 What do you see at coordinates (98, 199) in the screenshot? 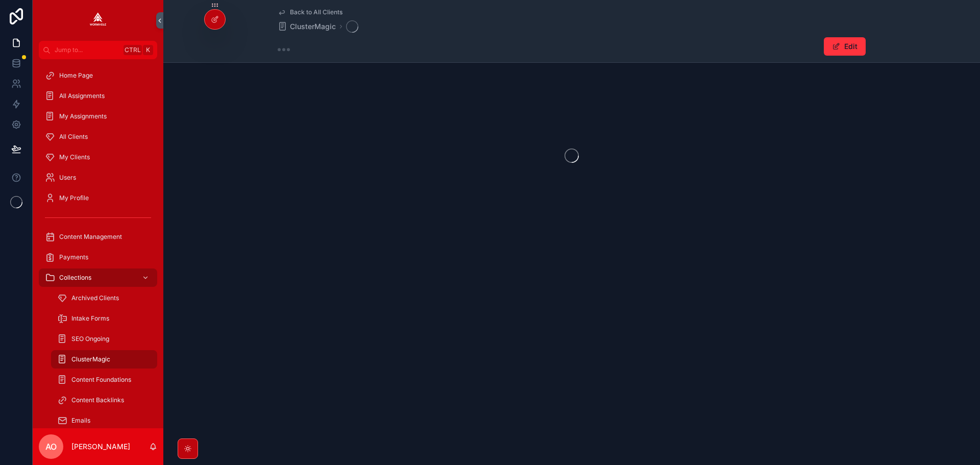
I see `a: My Profile` at bounding box center [98, 199].